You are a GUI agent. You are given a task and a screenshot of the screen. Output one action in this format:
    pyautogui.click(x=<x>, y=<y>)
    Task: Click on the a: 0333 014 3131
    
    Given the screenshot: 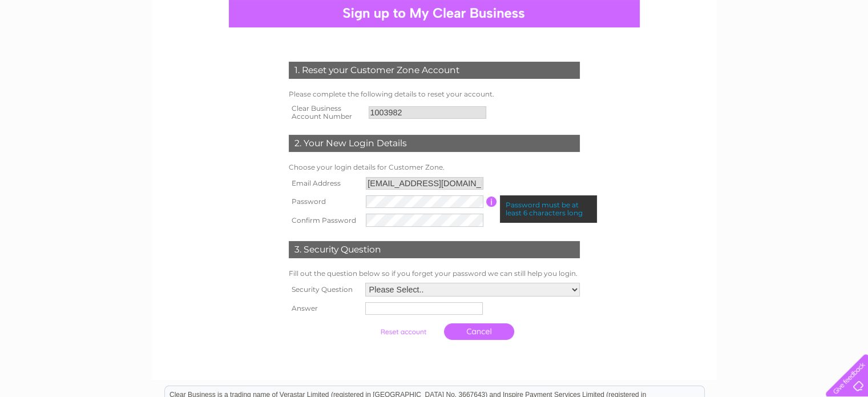 What is the action you would take?
    pyautogui.click(x=692, y=13)
    